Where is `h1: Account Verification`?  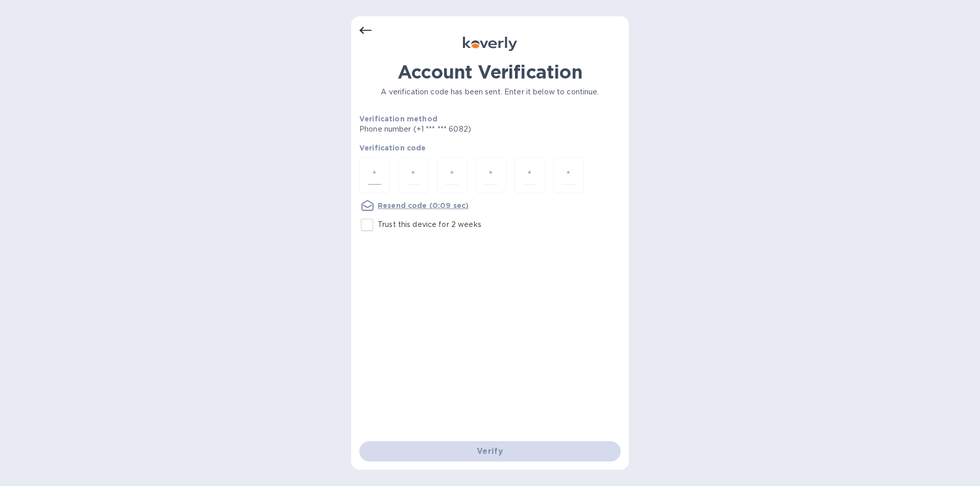 h1: Account Verification is located at coordinates (490, 72).